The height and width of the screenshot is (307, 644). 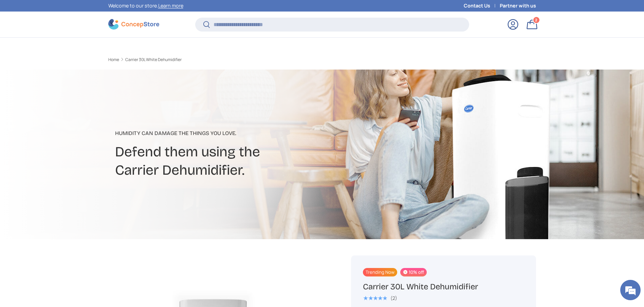 I want to click on div: (2), so click(x=394, y=298).